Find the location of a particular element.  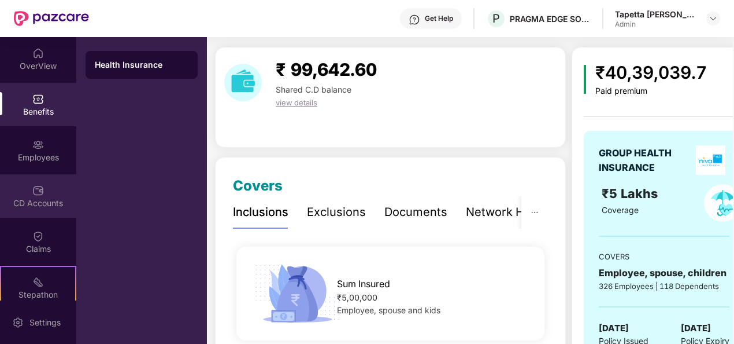

div: Health Insurance is located at coordinates (142, 65).